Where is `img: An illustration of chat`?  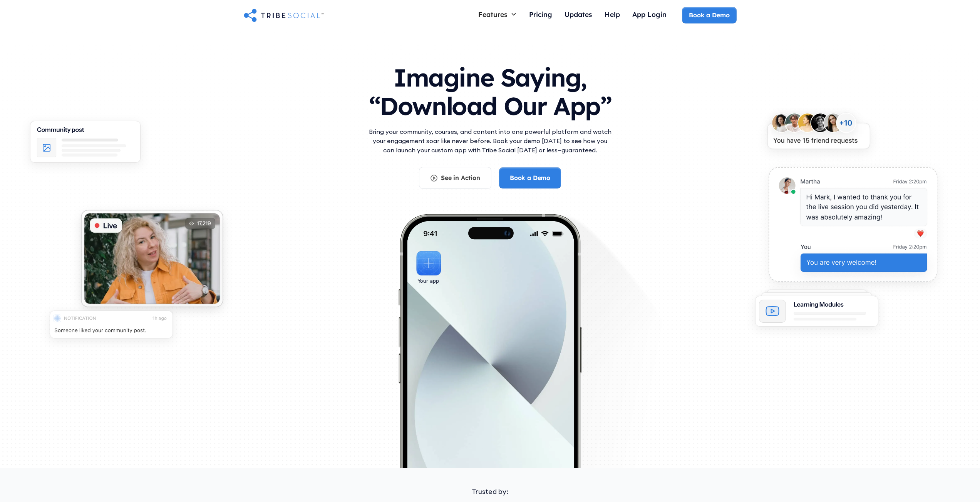 img: An illustration of chat is located at coordinates (852, 228).